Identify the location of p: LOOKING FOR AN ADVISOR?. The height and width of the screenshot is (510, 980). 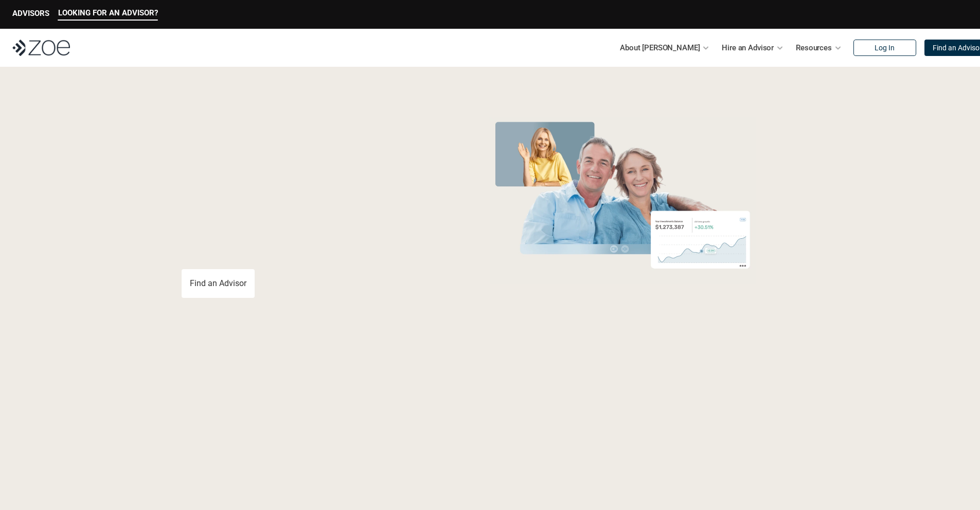
(108, 13).